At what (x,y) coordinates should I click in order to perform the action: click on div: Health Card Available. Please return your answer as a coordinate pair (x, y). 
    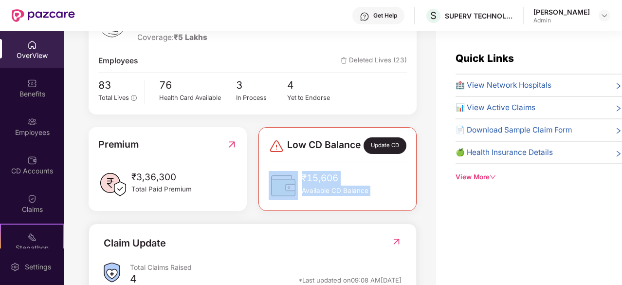
    Looking at the image, I should click on (198, 98).